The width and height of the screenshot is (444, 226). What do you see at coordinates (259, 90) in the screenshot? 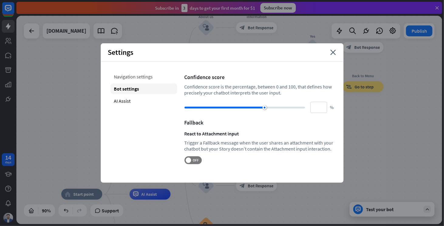
I see `div: Confidence score is the percentage, between 0 and 100, that defines how precisely your chatbot in...` at bounding box center [259, 90].